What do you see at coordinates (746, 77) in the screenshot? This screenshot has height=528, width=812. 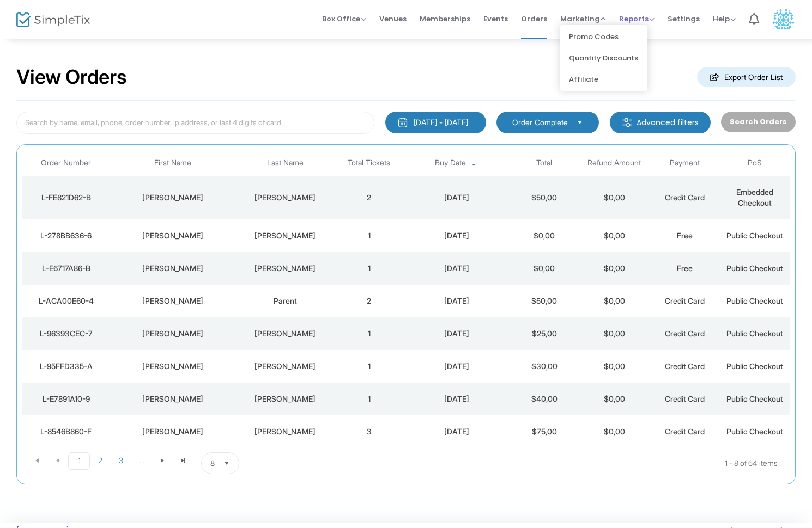 I see `m-button: Export Order List` at bounding box center [746, 77].